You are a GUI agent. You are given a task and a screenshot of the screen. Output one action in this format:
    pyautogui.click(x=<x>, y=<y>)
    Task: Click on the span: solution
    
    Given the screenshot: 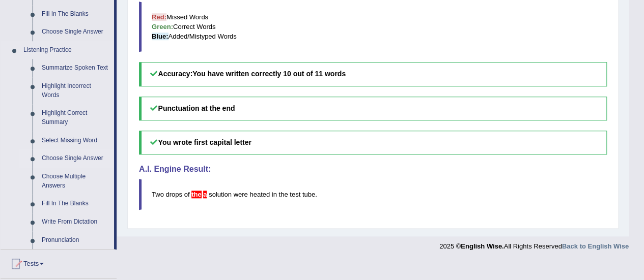 What is the action you would take?
    pyautogui.click(x=220, y=194)
    